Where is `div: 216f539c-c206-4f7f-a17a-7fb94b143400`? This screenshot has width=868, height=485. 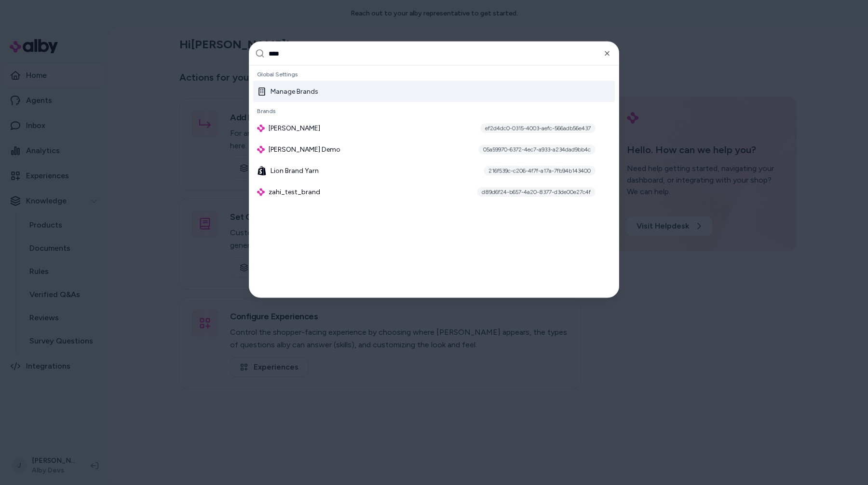
div: 216f539c-c206-4f7f-a17a-7fb94b143400 is located at coordinates (540, 171).